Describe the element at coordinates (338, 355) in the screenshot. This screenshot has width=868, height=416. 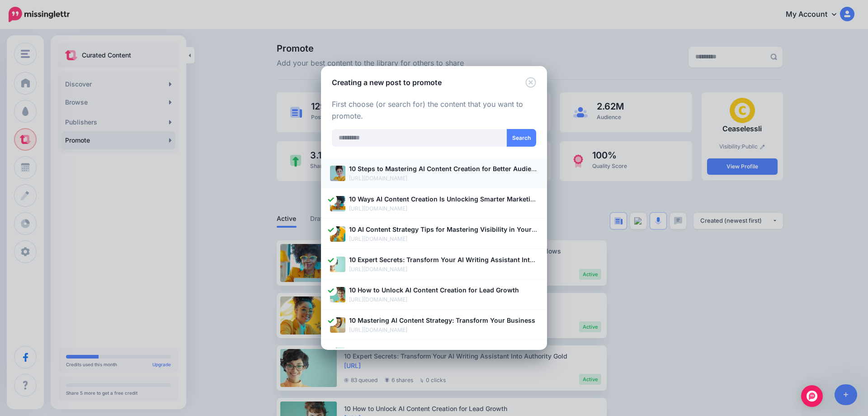
I see `img: 24b625b26680144650f224f0e708e5fa_thumb.jpg` at that location.